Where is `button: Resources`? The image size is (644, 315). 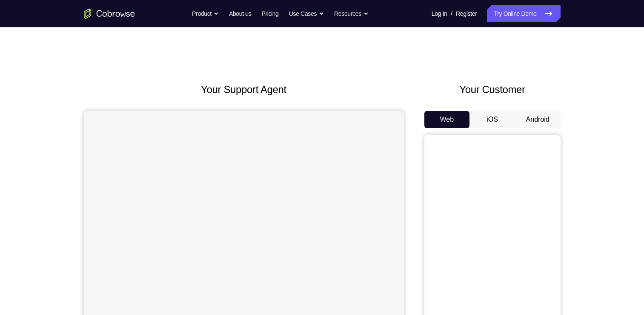 button: Resources is located at coordinates (351, 14).